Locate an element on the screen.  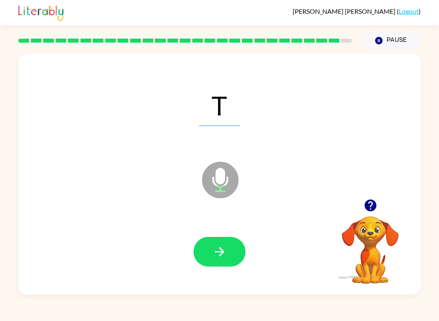
button: Pause is located at coordinates (391, 41).